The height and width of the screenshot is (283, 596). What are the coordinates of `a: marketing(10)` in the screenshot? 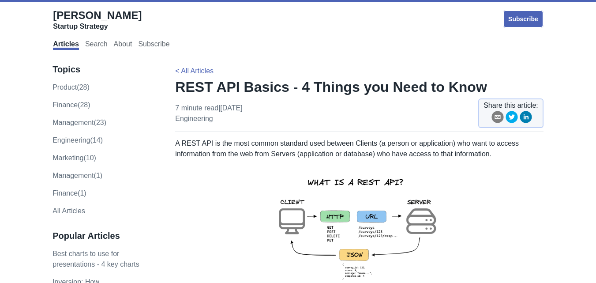 It's located at (74, 158).